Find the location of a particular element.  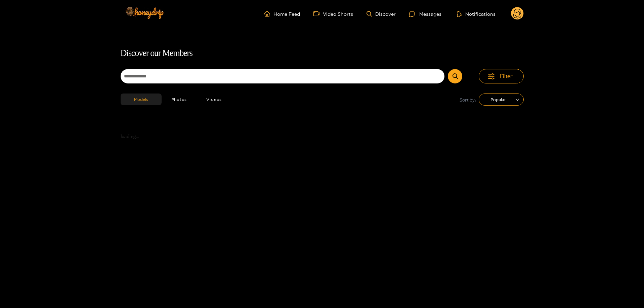

span: Popular is located at coordinates (501, 100).